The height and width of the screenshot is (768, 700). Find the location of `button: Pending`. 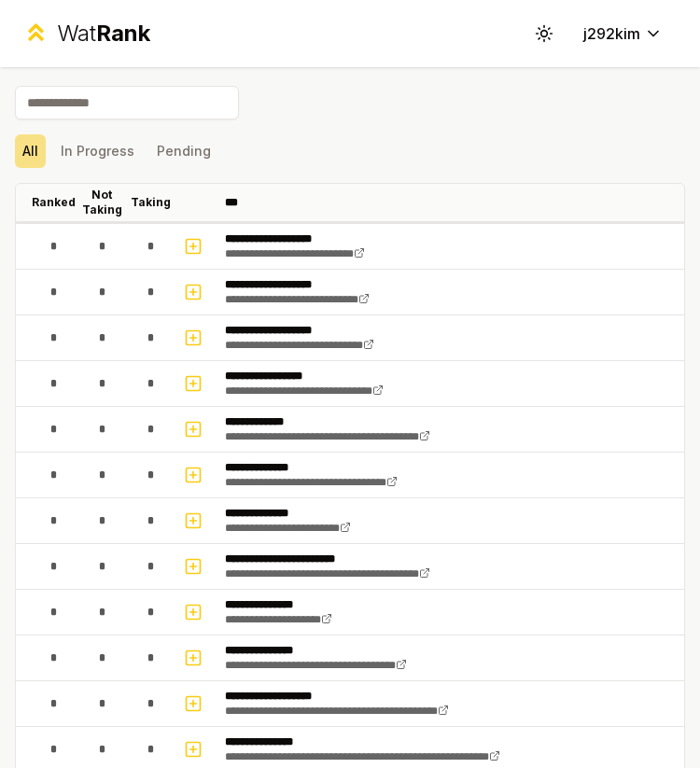

button: Pending is located at coordinates (184, 151).